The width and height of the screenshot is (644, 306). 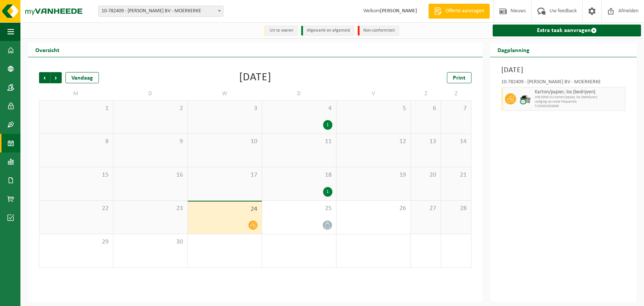 What do you see at coordinates (299, 176) in the screenshot?
I see `span: 18` at bounding box center [299, 176].